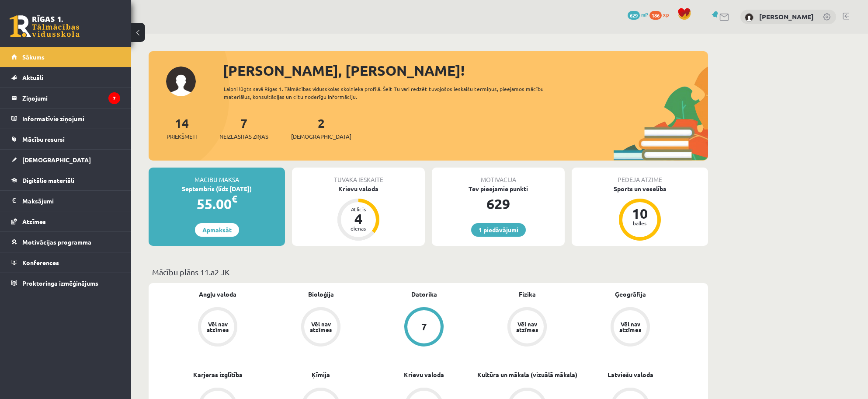 Image resolution: width=868 pixels, height=399 pixels. Describe the element at coordinates (498, 204) in the screenshot. I see `div: 629` at that location.